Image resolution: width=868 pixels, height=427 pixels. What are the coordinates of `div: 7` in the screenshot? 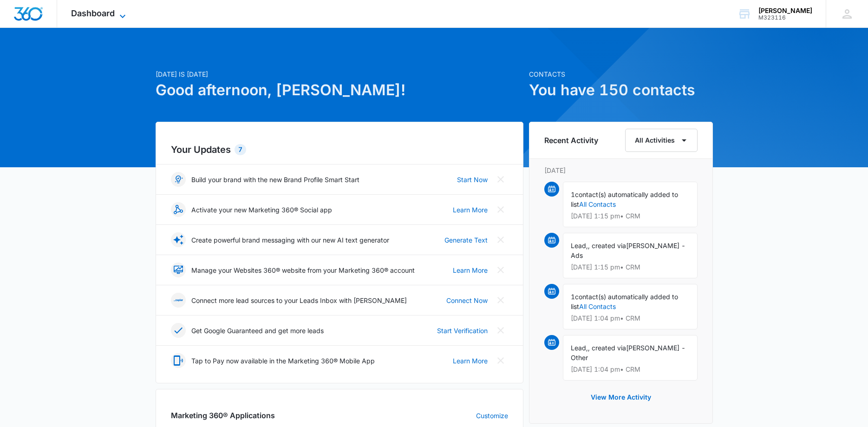 It's located at (240, 150).